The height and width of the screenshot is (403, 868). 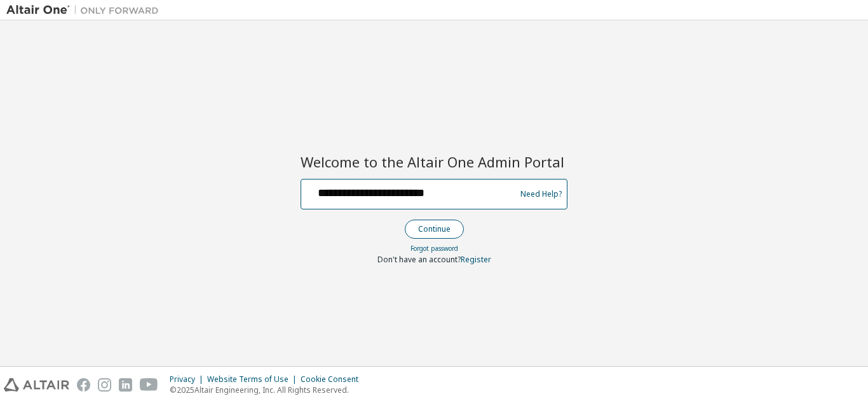 What do you see at coordinates (84, 384) in the screenshot?
I see `img: facebook.svg` at bounding box center [84, 384].